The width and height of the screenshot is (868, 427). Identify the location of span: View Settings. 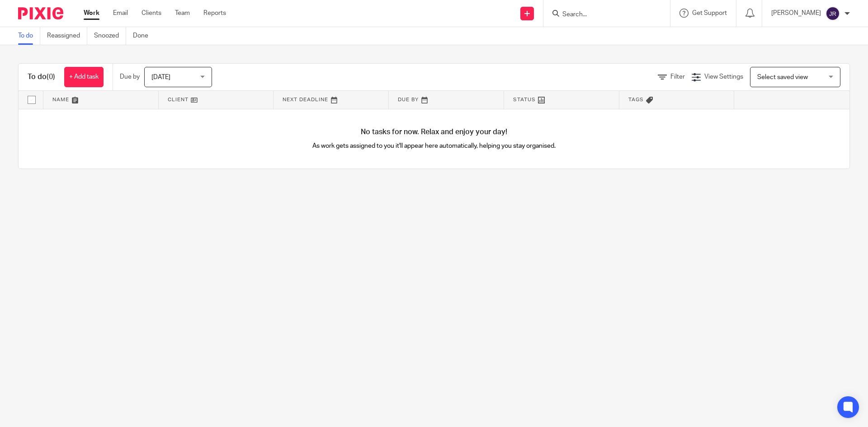
(724, 77).